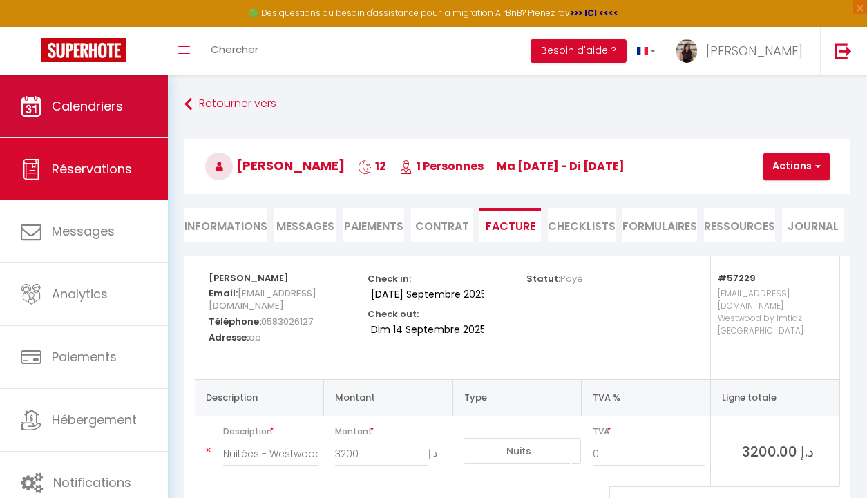 This screenshot has height=498, width=867. What do you see at coordinates (510, 225) in the screenshot?
I see `li: Facture` at bounding box center [510, 225].